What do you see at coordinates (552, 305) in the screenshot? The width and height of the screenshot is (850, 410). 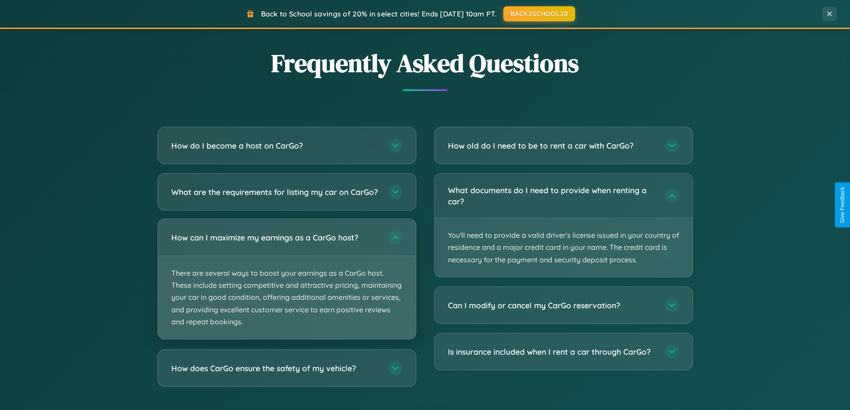 I see `h3: Can I modify or cancel my CarGo reservation?` at bounding box center [552, 305].